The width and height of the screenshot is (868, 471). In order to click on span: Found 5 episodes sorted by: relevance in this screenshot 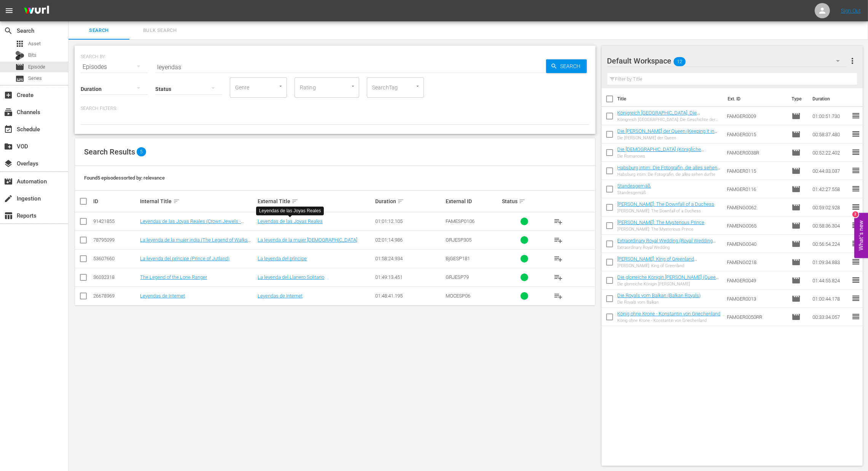, I will do `click(124, 177)`.